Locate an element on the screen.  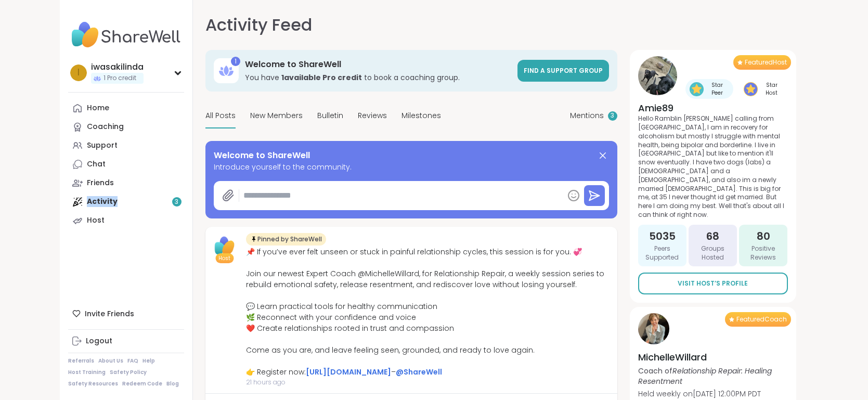
a: Help is located at coordinates (149, 361).